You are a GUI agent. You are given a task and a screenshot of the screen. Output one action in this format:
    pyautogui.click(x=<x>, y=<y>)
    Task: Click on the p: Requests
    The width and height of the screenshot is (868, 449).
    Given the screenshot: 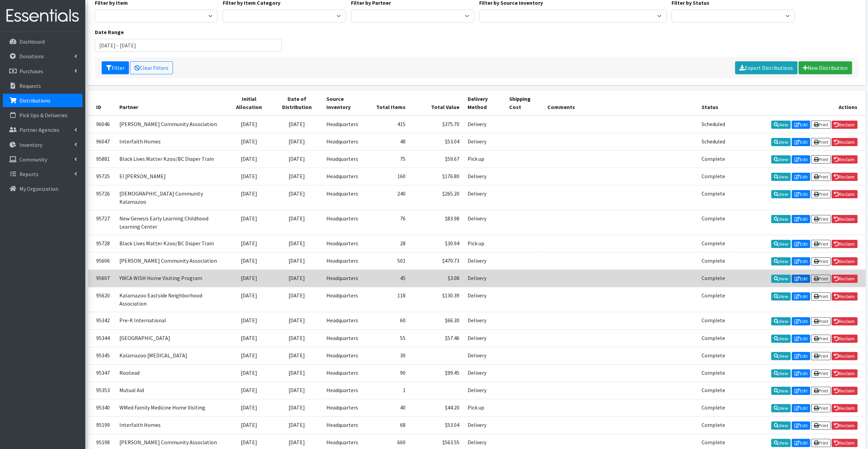 What is the action you would take?
    pyautogui.click(x=30, y=86)
    